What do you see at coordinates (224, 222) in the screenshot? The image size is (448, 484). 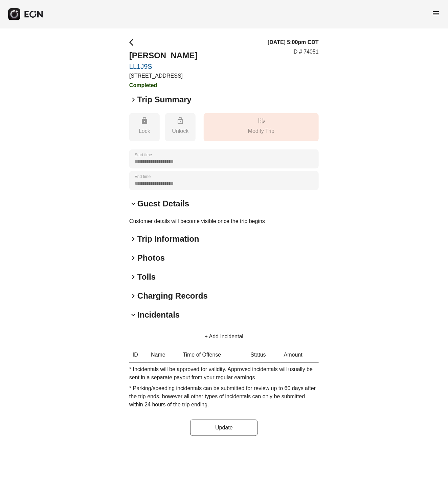 I see `p: Customer details will become visible once the trip begins` at bounding box center [224, 222].